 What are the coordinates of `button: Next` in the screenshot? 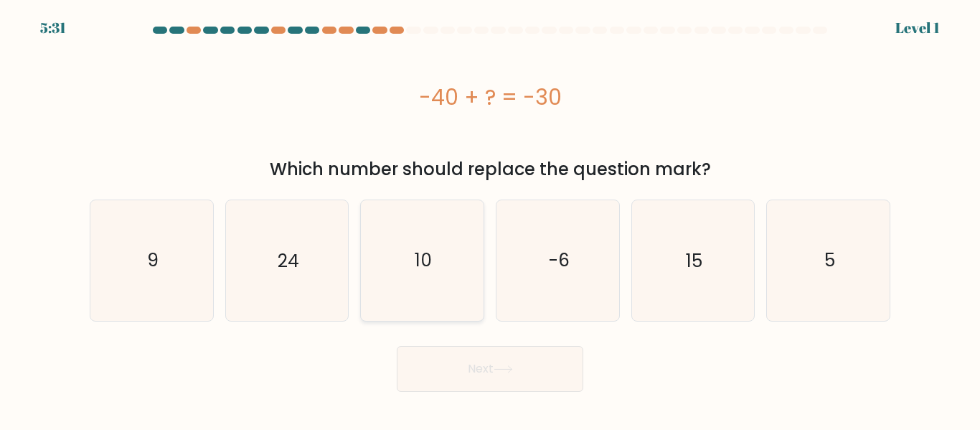 It's located at (490, 369).